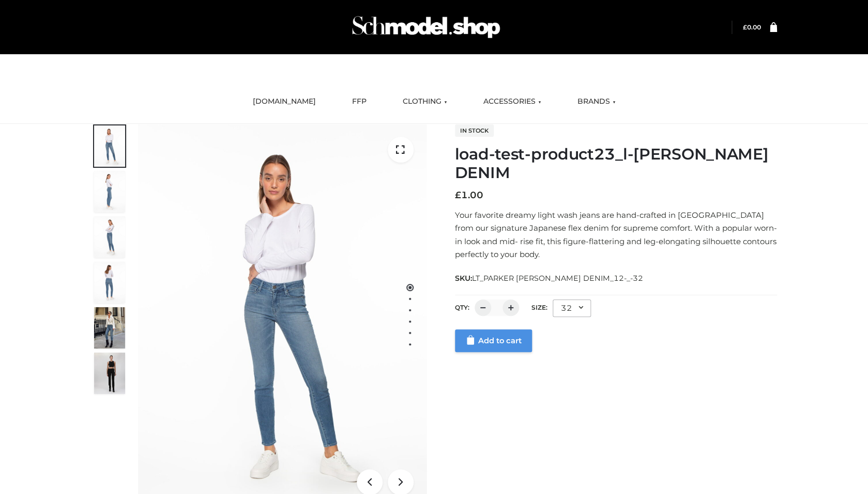 The width and height of the screenshot is (868, 494). Describe the element at coordinates (109, 328) in the screenshot. I see `img: Bowery-Skinny_Cove-1.jpg` at that location.